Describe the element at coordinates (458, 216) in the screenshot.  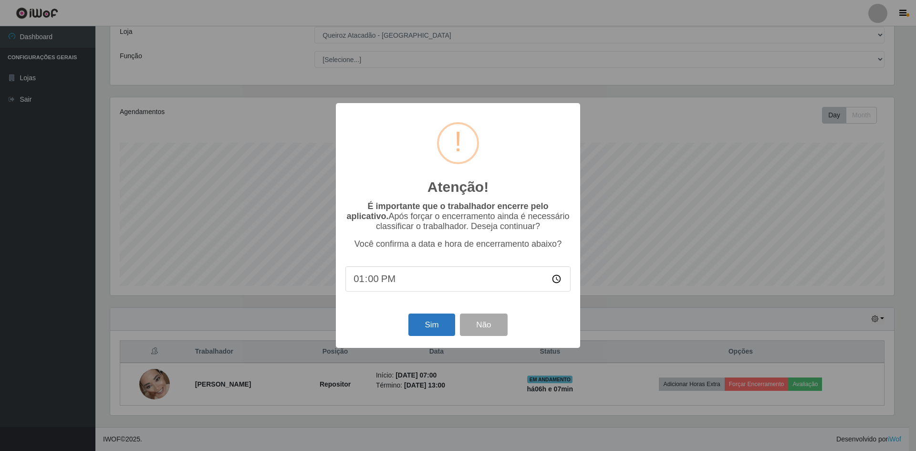
I see `p: Após forçar o encerramento ainda é necessário classificar o trabalhador. Deseja continuar?` at that location.